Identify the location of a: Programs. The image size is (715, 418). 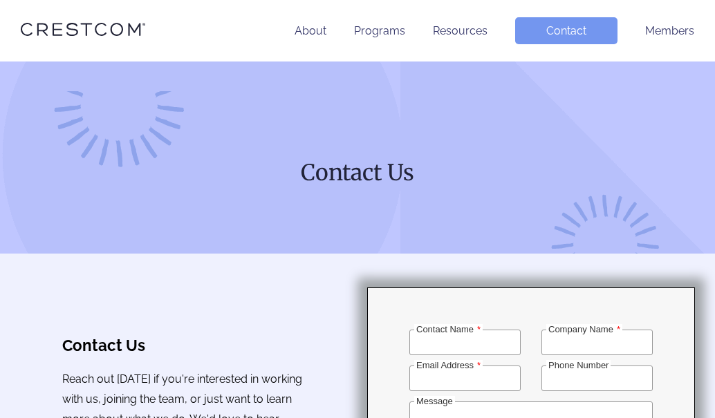
(380, 30).